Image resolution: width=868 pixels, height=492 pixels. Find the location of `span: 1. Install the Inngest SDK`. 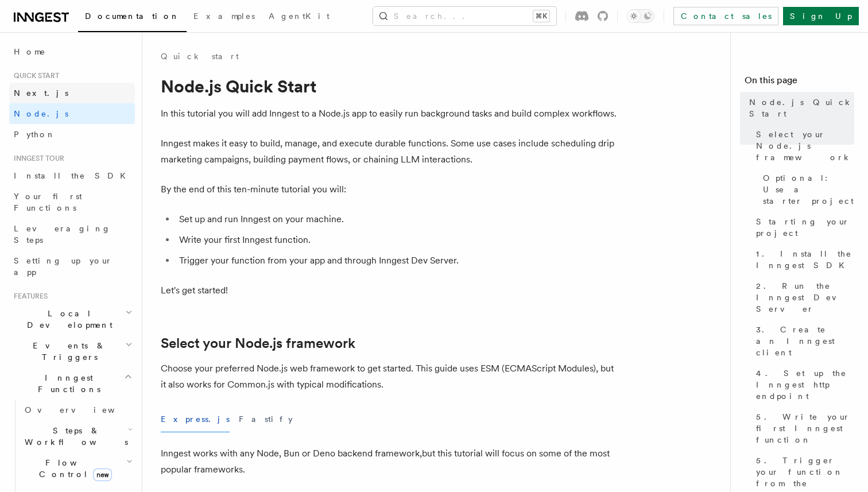

span: 1. Install the Inngest SDK is located at coordinates (805, 259).